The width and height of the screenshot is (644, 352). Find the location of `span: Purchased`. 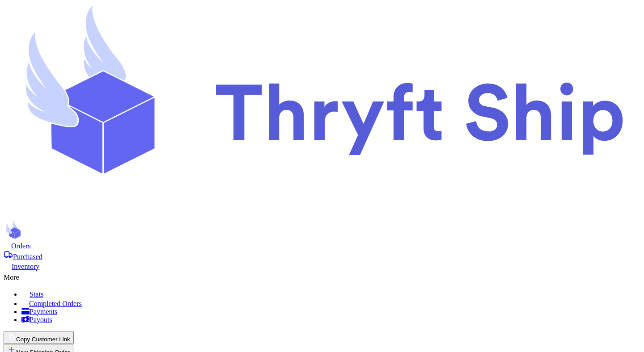

span: Purchased is located at coordinates (28, 256).